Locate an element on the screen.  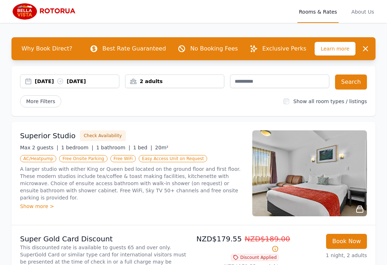
p: No Booking Fees is located at coordinates (214, 49).